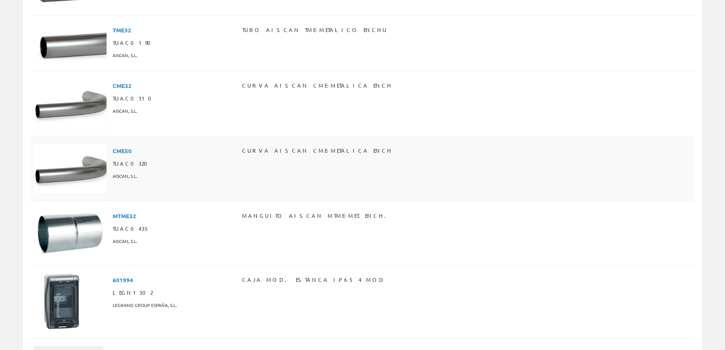 Image resolution: width=725 pixels, height=350 pixels. What do you see at coordinates (315, 30) in the screenshot?
I see `span: TUBO AISCAN TME-METALICO ENCHU` at bounding box center [315, 30].